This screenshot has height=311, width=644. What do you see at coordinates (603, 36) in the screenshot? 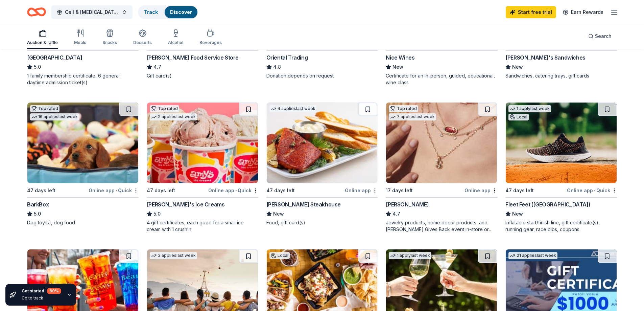
I see `span: Search` at bounding box center [603, 36].